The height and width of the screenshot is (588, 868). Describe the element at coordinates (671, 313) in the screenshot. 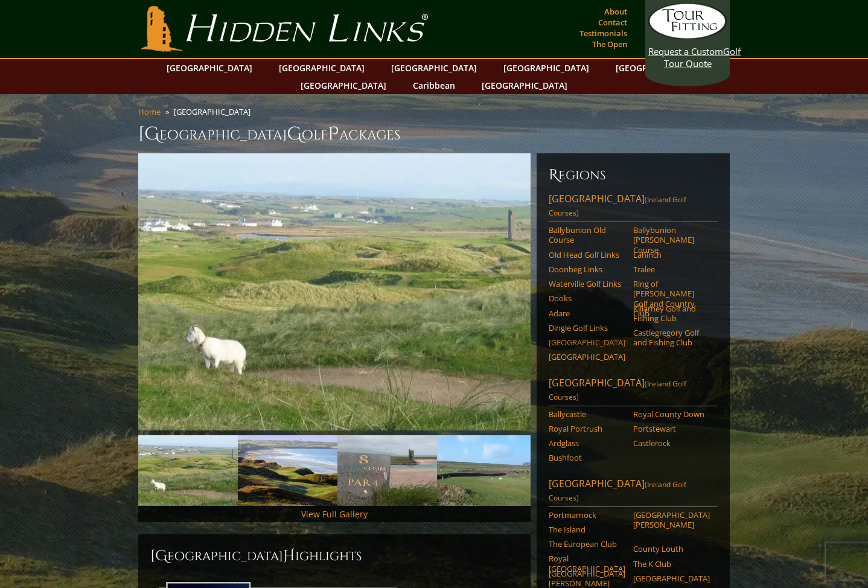

I see `a: Killarney Golf and Fishing Club` at that location.